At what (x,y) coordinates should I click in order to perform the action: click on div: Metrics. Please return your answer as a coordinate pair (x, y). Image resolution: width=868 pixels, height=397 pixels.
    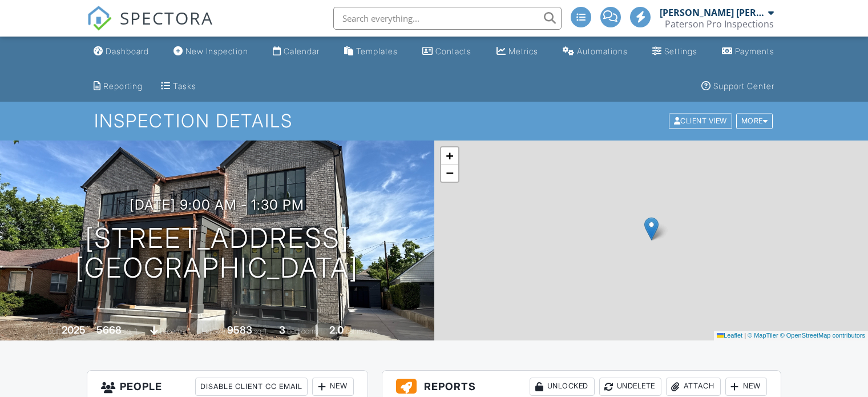
    Looking at the image, I should click on (523, 51).